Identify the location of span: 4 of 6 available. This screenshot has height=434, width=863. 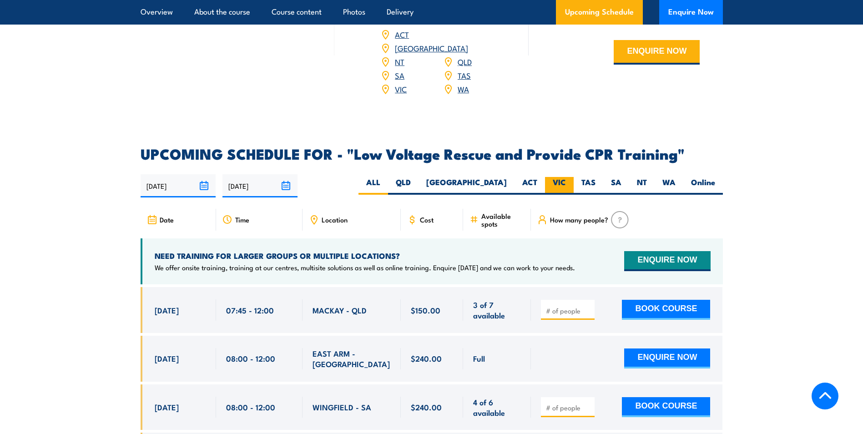
(497, 407).